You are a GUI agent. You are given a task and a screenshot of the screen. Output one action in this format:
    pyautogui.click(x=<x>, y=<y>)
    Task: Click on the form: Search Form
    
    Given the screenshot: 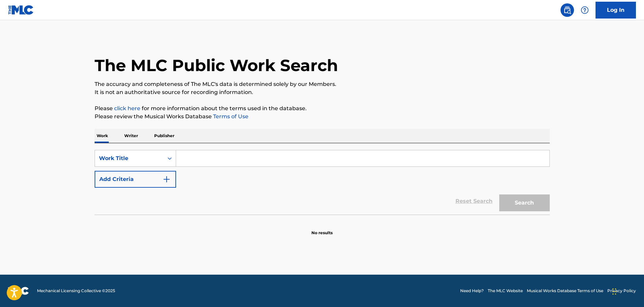 What is the action you would take?
    pyautogui.click(x=322, y=182)
    